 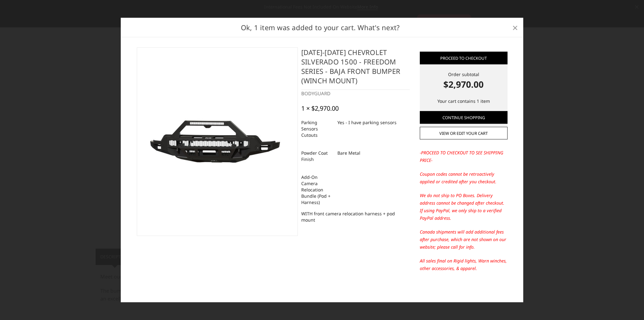 What do you see at coordinates (464, 265) in the screenshot?
I see `p: All sales final on Rigid lights, Warn winches, other accessories, & apparel.` at bounding box center [464, 265].